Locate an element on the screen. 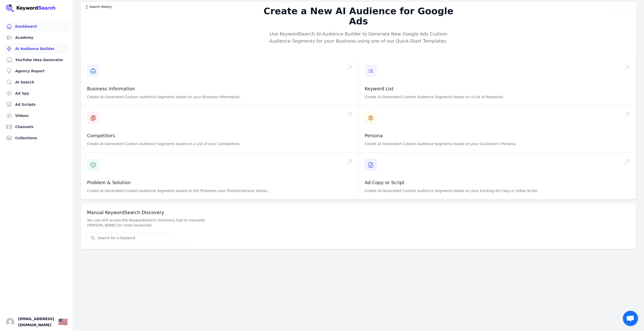  a: AI Audience Builder is located at coordinates (36, 49).